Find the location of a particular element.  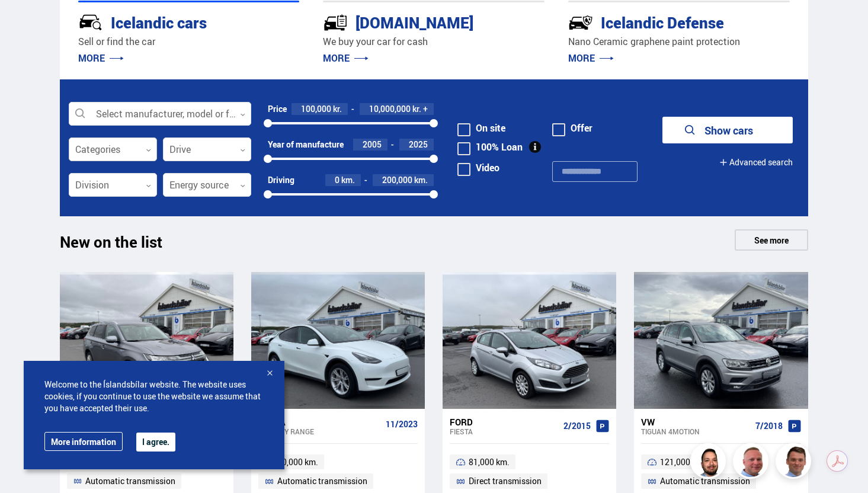

font: Fiesta is located at coordinates (461, 432).